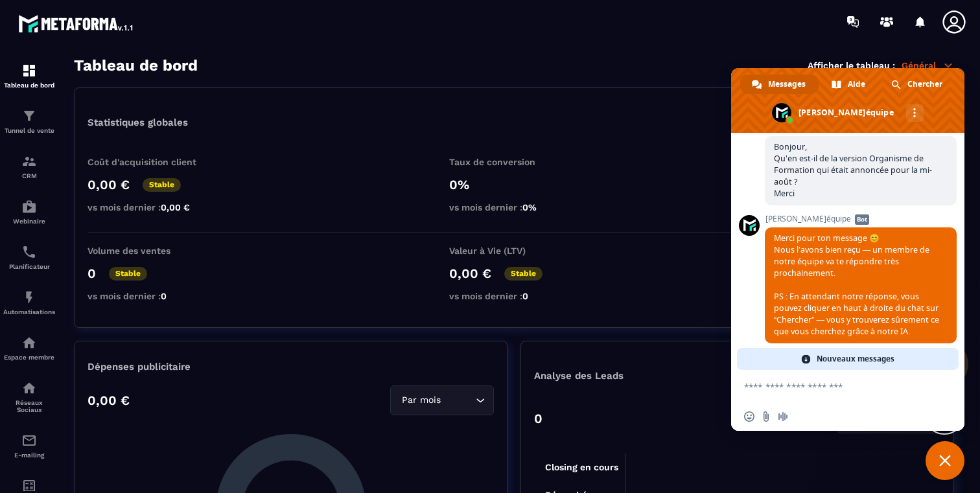 The width and height of the screenshot is (980, 493). What do you see at coordinates (856, 284) in the screenshot?
I see `span: Merci pour ton message 😊 Nous l’avons bien reçu — un membre de notre équipe va te répondre très p...` at bounding box center [856, 284].